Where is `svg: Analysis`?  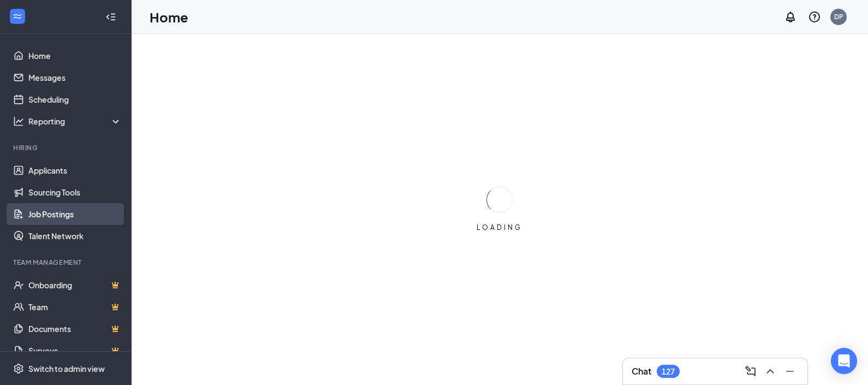 svg: Analysis is located at coordinates (18, 122).